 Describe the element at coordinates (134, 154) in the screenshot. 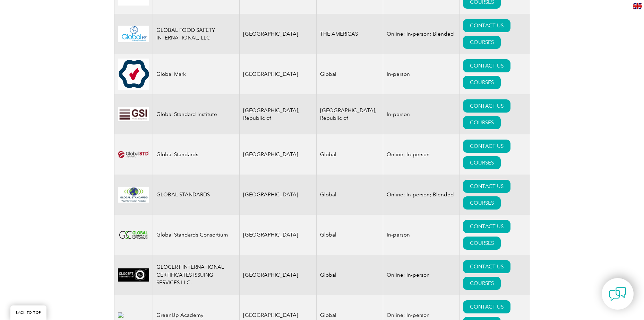

I see `img: ef2924ac-d9bc-ea11-a814-000d3a79823d-logo.png` at that location.